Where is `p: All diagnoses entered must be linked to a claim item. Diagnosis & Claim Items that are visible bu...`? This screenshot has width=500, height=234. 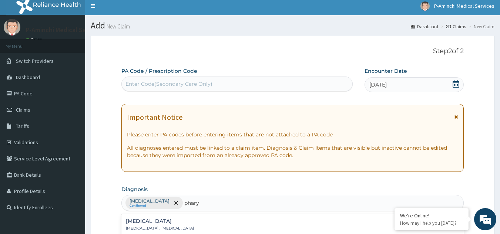 p: All diagnoses entered must be linked to a claim item. Diagnosis & Claim Items that are visible bu... is located at coordinates (293, 152).